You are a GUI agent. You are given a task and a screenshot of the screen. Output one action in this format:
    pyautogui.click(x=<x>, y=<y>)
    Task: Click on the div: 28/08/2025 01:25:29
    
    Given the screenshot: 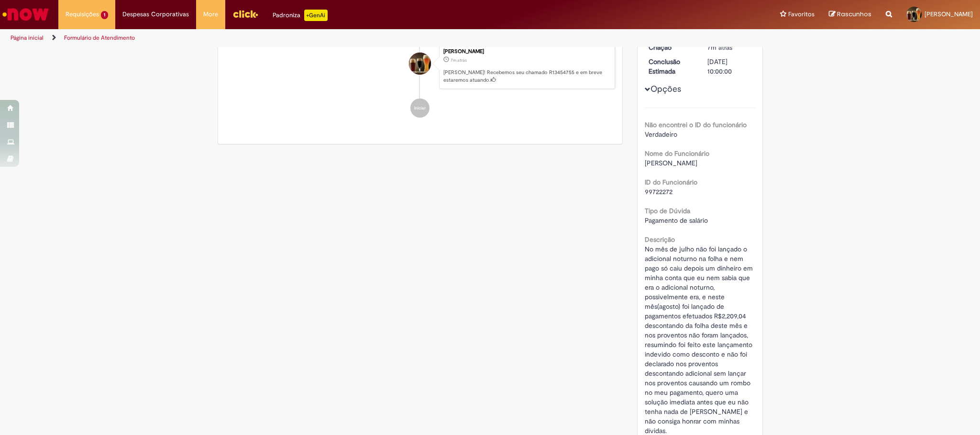 What is the action you would take?
    pyautogui.click(x=730, y=47)
    